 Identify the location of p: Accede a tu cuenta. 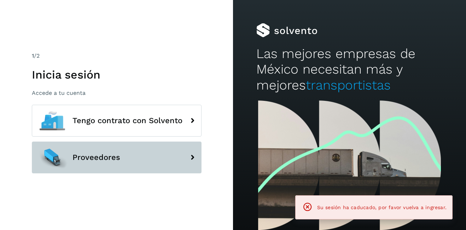
(117, 93).